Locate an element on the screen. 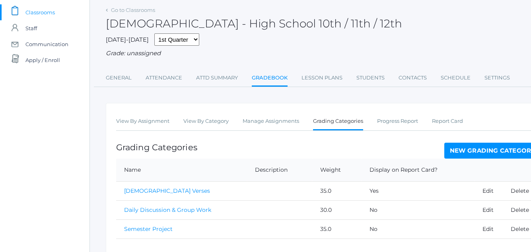 The image size is (531, 252). th: Name is located at coordinates (182, 170).